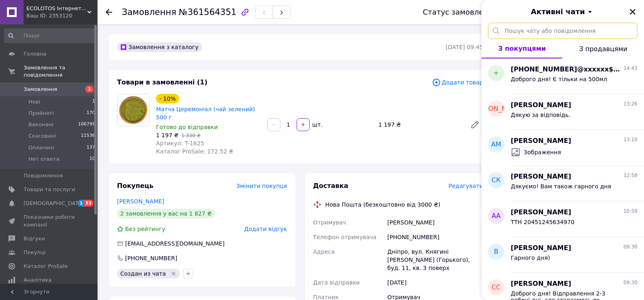  Describe the element at coordinates (496, 145) in the screenshot. I see `span: АМ` at that location.